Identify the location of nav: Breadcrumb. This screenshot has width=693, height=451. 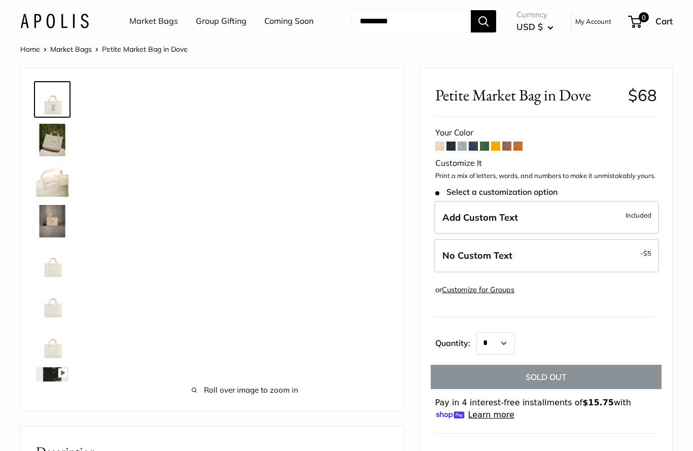
(104, 49).